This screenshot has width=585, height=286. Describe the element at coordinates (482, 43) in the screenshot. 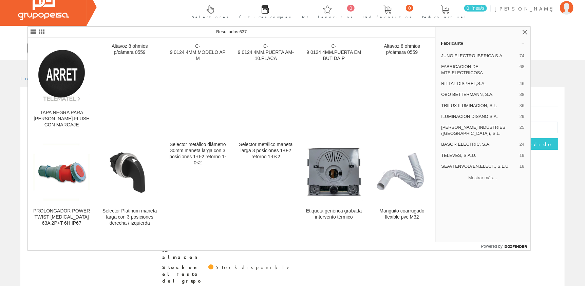

I see `a: Fabricante` at that location.